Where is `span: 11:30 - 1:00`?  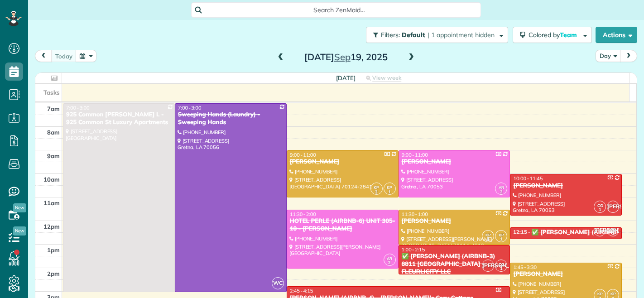
span: 11:30 - 1:00 is located at coordinates (415, 214).